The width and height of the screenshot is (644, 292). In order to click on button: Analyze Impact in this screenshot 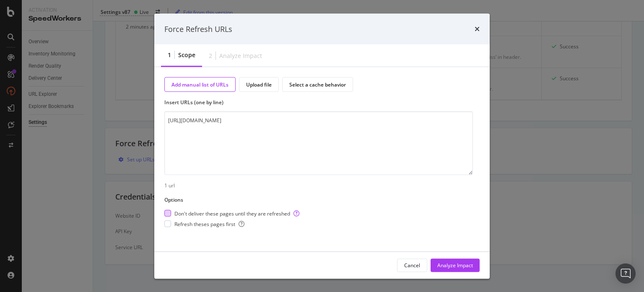, I will do `click(455, 265)`.